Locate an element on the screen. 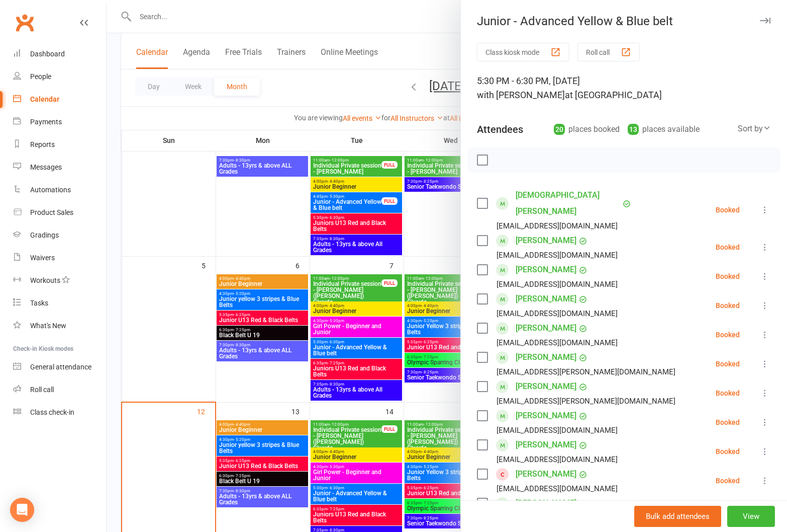 The width and height of the screenshot is (787, 532). div: places booked is located at coordinates (587, 129).